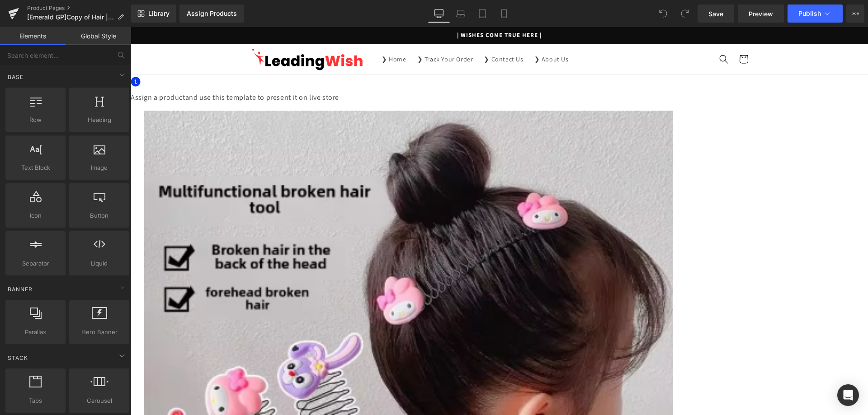 The height and width of the screenshot is (415, 868). What do you see at coordinates (855, 13) in the screenshot?
I see `button: More` at bounding box center [855, 13].